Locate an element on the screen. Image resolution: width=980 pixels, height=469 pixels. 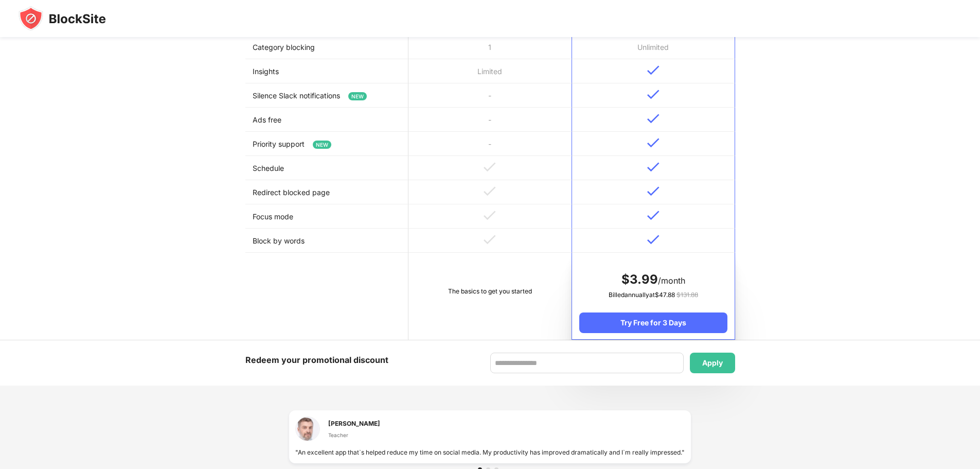
td: Silence Slack notifications is located at coordinates (327, 96).